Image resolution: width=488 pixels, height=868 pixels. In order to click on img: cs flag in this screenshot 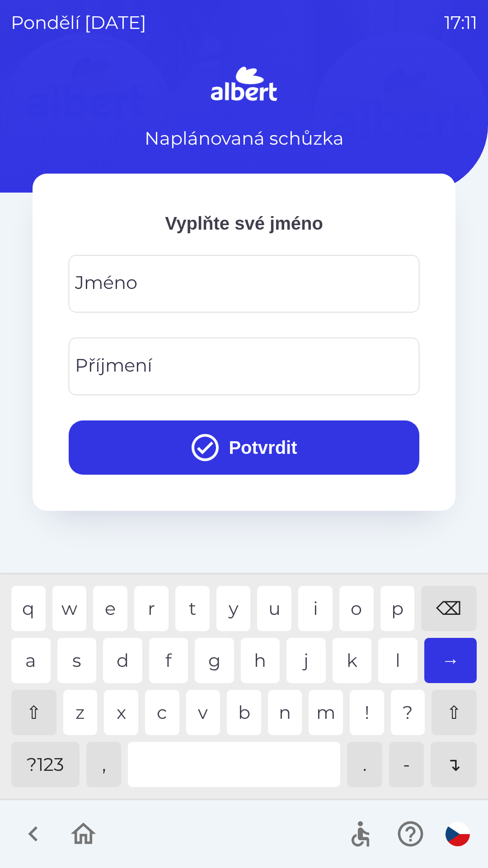, I will do `click(458, 834)`.